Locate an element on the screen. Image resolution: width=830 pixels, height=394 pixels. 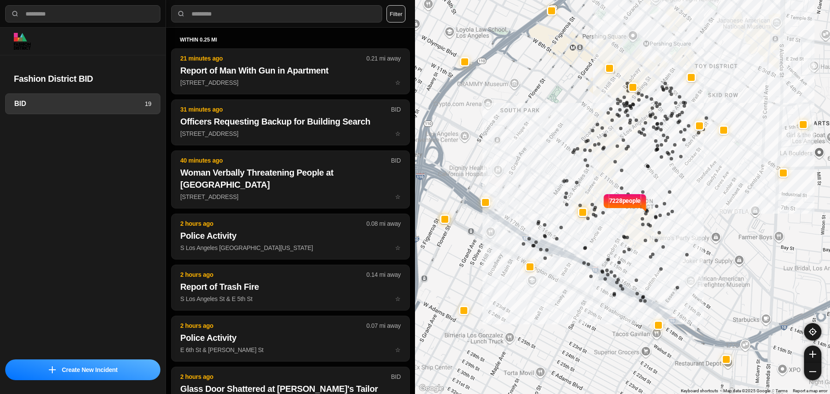
p: S Los Angeles St & E 5th St is located at coordinates (291, 299).